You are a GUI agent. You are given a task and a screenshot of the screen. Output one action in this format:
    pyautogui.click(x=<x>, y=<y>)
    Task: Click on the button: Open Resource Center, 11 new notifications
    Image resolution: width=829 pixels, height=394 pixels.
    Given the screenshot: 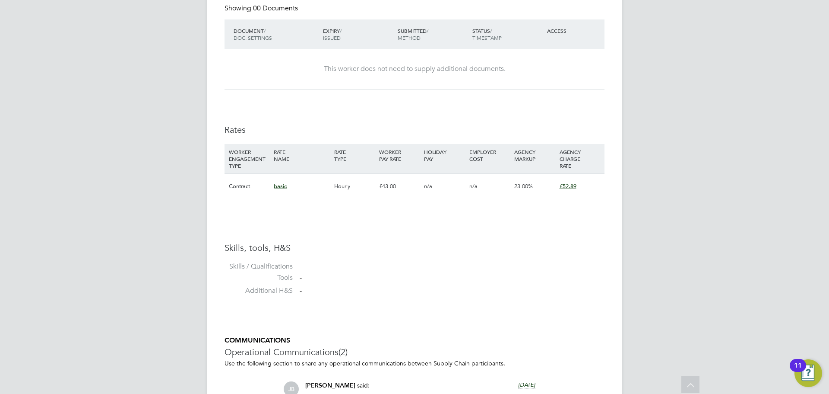 What is the action you would take?
    pyautogui.click(x=809, y=373)
    